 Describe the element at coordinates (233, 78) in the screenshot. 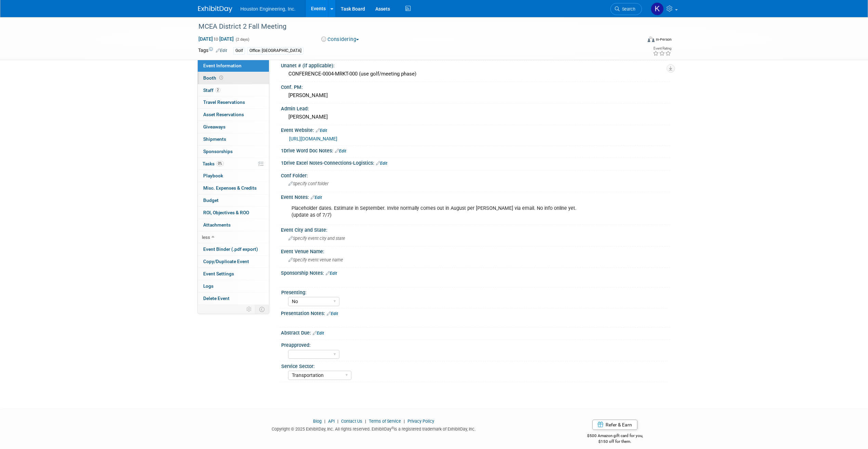

I see `a: Booth` at that location.